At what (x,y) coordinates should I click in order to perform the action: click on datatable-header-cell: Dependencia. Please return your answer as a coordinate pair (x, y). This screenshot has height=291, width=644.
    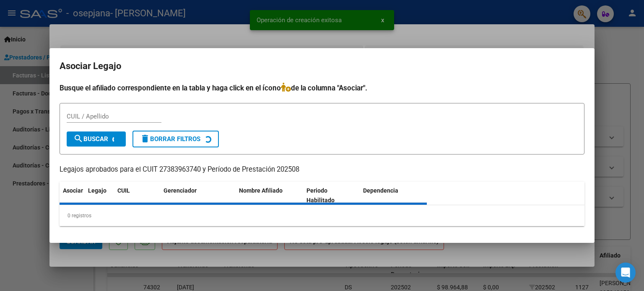
    Looking at the image, I should click on (393, 196).